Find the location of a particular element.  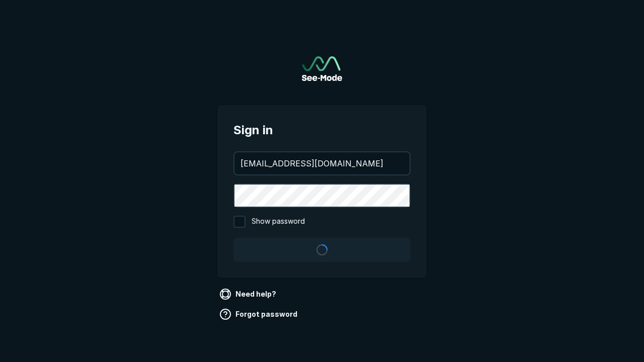

a: Forgot password is located at coordinates (259, 314).